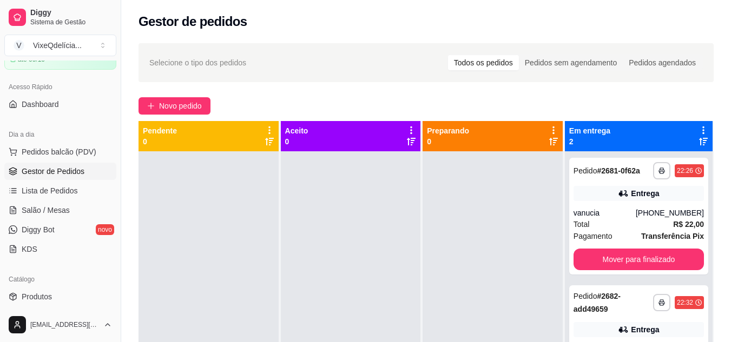  What do you see at coordinates (604, 213) in the screenshot?
I see `div: vanucia` at bounding box center [604, 213].